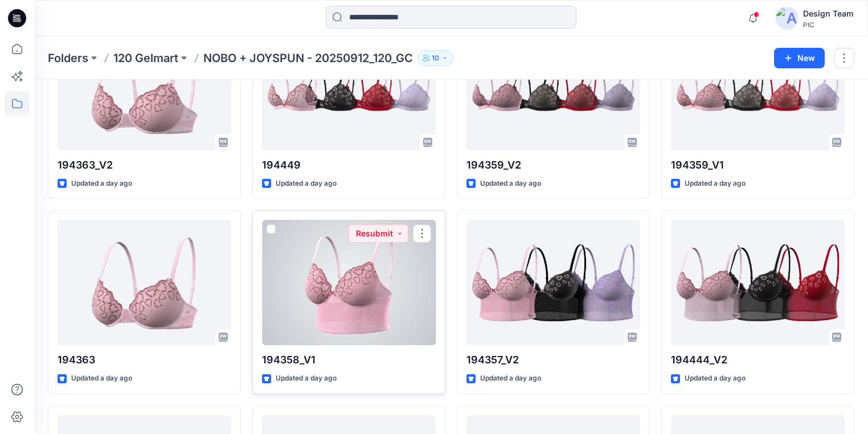 The width and height of the screenshot is (868, 434). Describe the element at coordinates (787, 18) in the screenshot. I see `img: avatar` at that location.